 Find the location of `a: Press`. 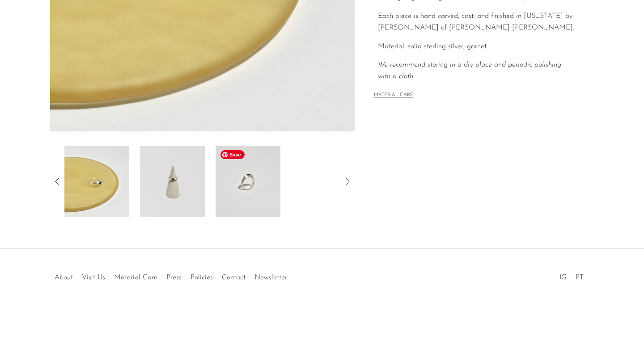

a: Press is located at coordinates (174, 278).